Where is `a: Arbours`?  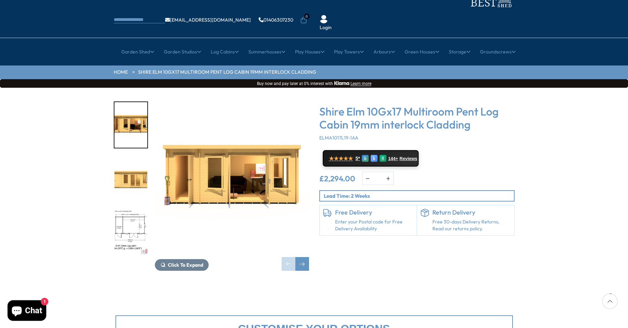
a: Arbours is located at coordinates (384, 52).